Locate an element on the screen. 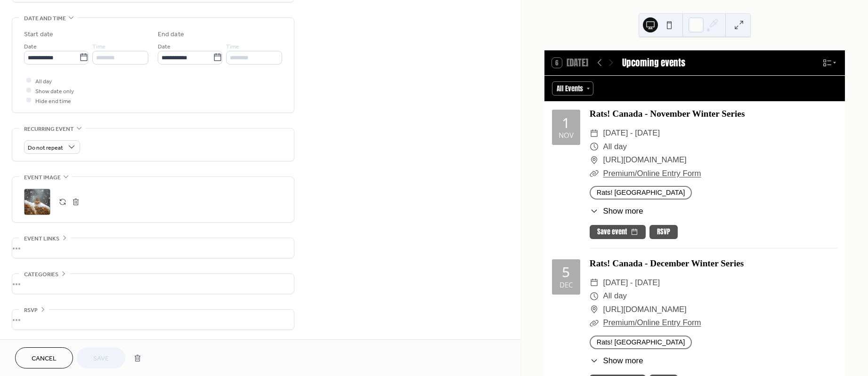 The image size is (868, 376). a: Rats! Canada - December Winter Series is located at coordinates (666, 263).